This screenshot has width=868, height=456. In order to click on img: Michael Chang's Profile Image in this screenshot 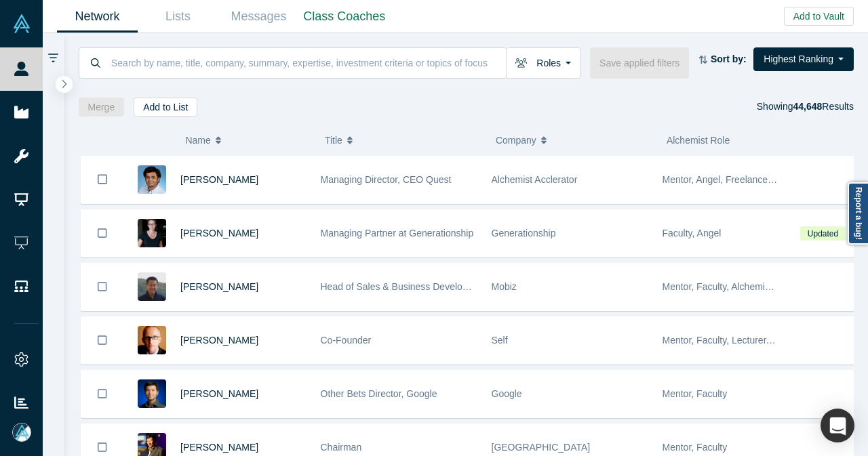, I will do `click(152, 287)`.